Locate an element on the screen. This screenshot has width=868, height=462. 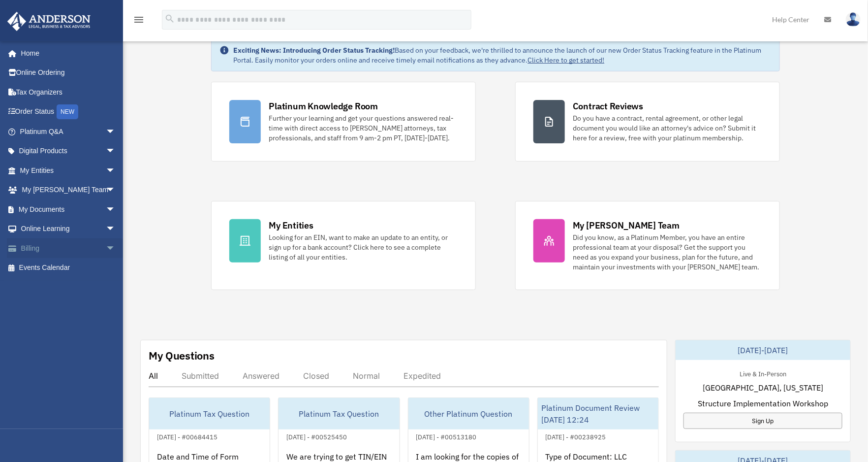
a: Online Ordering is located at coordinates (68, 73).